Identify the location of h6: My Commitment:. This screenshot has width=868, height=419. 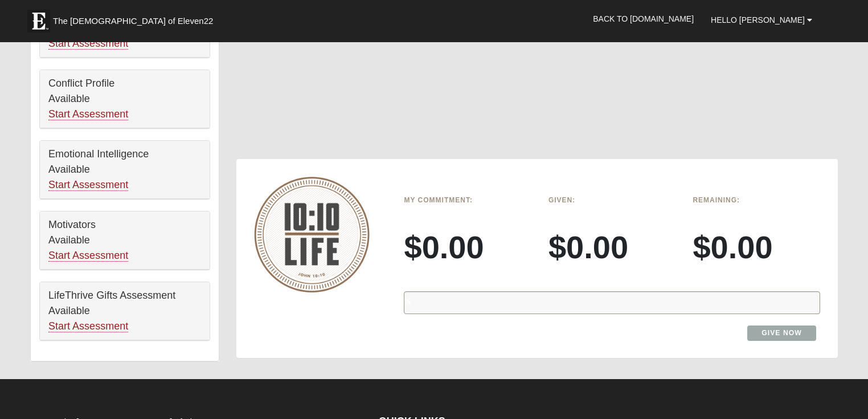
(467, 200).